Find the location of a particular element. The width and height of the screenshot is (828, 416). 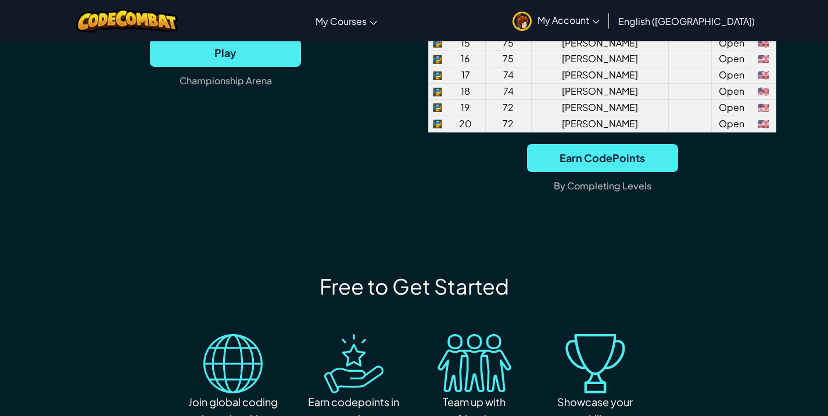

a: My Account is located at coordinates (556, 20).